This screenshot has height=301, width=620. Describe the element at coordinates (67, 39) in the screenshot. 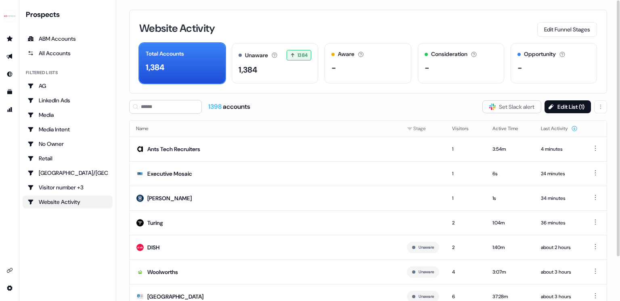

I see `a: ABM Accounts` at that location.